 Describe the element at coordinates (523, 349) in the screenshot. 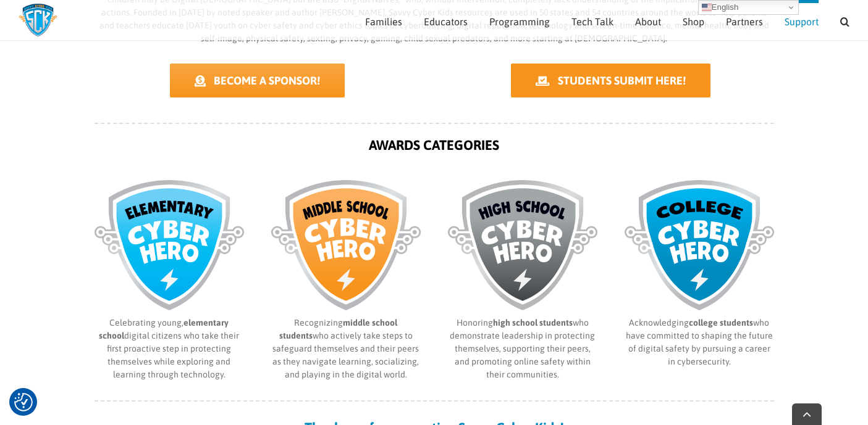

I see `p: Honoring who demonstrate leadership in protecting themselves, supporting their peers, and promoti...` at that location.